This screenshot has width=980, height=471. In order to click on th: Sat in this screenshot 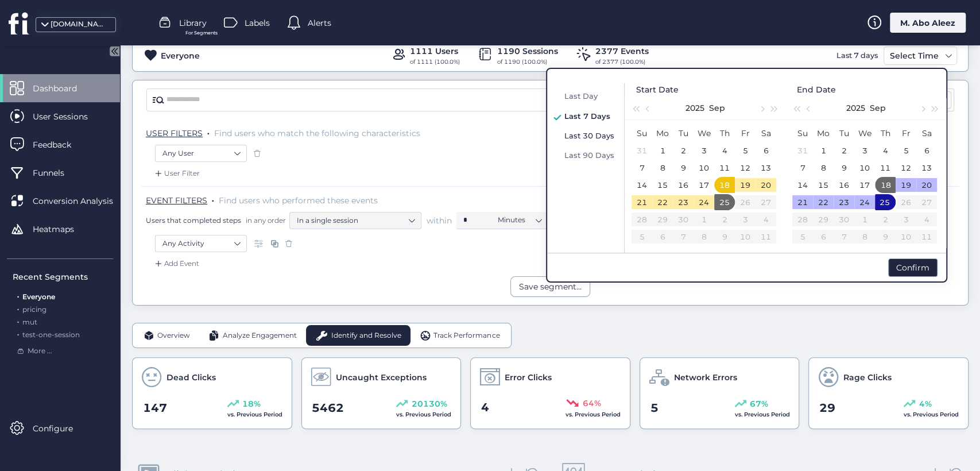, I will do `click(927, 133)`.